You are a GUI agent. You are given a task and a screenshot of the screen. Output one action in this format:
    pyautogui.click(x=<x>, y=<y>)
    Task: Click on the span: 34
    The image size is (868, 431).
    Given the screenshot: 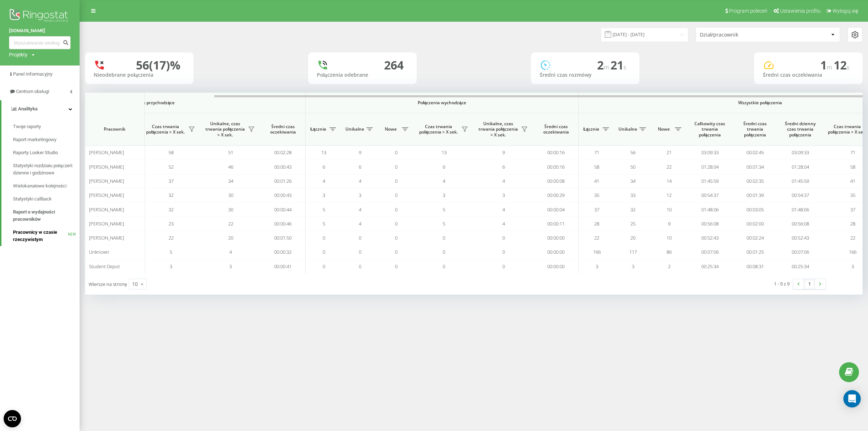 What is the action you would take?
    pyautogui.click(x=633, y=181)
    